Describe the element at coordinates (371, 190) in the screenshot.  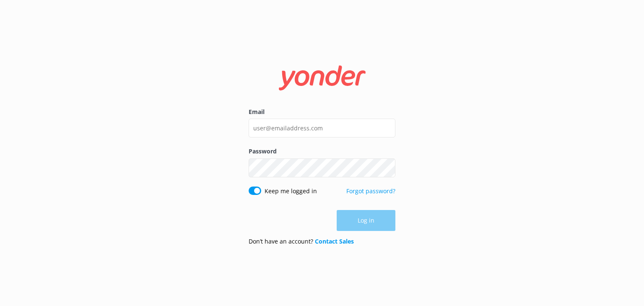
I see `a: Forgot password?` at that location.